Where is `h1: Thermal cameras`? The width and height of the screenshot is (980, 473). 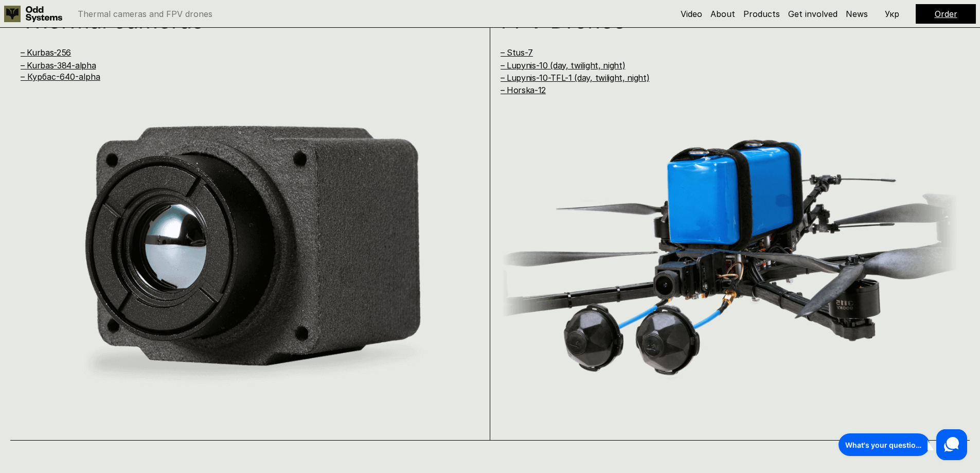
h1: Thermal cameras is located at coordinates (236, 20).